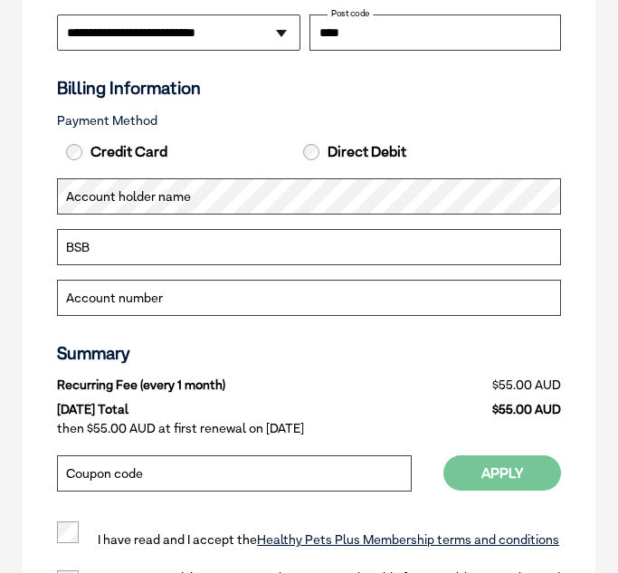  Describe the element at coordinates (308, 542) in the screenshot. I see `label: I have read and I accept the` at that location.